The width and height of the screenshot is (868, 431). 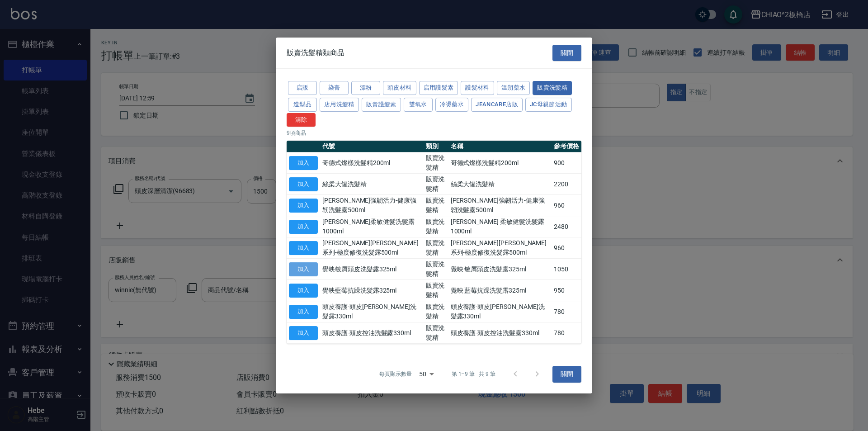 What do you see at coordinates (400, 88) in the screenshot?
I see `button: 頭皮材料` at bounding box center [400, 88].